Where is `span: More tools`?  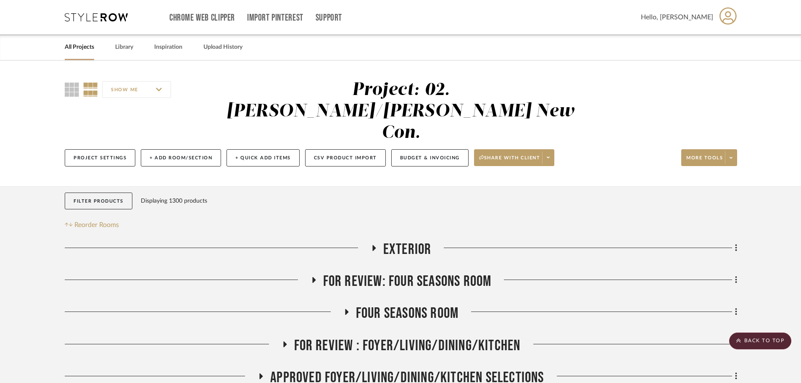 span: More tools is located at coordinates (704, 161).